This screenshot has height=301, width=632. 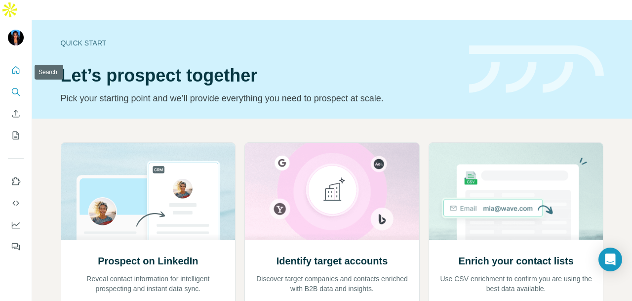 I want to click on h2: Enrich your contact lists, so click(x=516, y=261).